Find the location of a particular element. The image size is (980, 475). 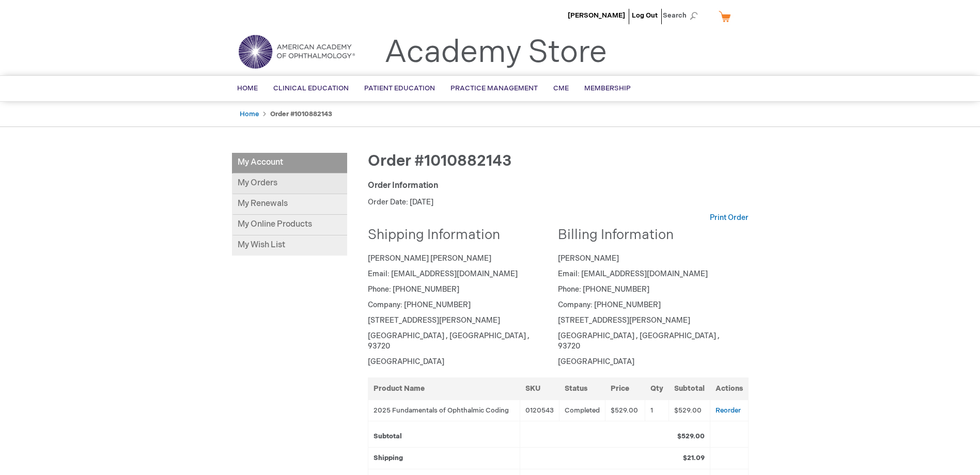

th: Actions is located at coordinates (729, 388).